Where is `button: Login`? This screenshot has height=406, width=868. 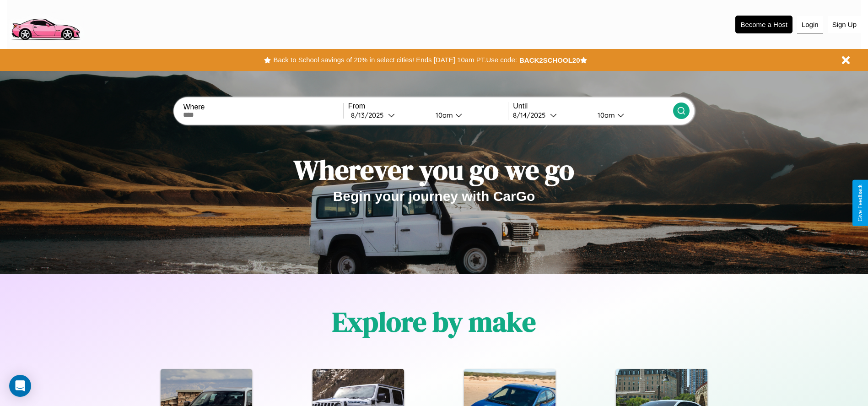
button: Login is located at coordinates (810, 24).